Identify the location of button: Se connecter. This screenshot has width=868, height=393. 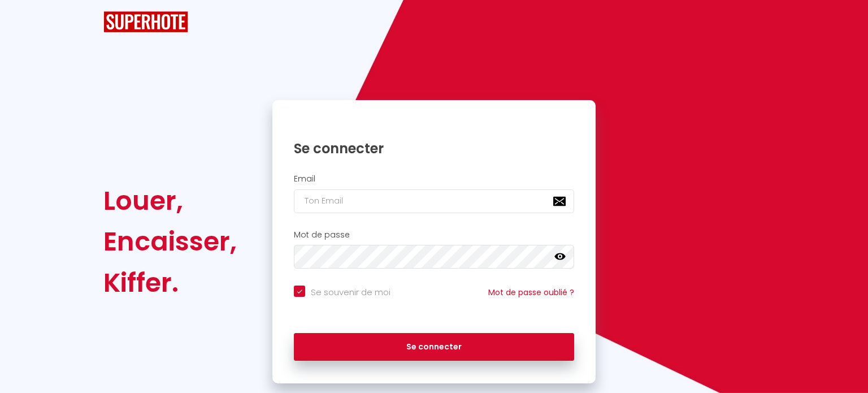
(434, 347).